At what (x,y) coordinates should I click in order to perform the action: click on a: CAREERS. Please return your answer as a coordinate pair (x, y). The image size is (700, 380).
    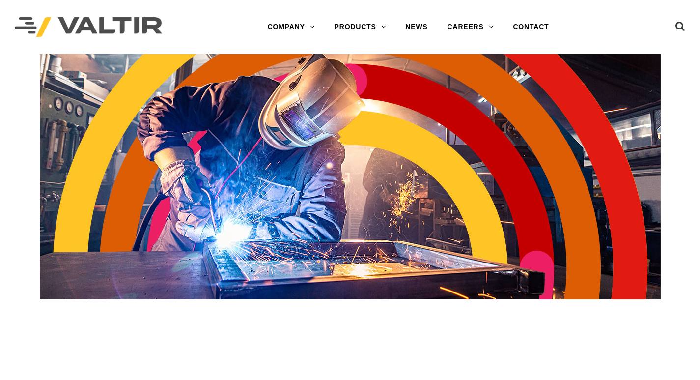
    Looking at the image, I should click on (471, 27).